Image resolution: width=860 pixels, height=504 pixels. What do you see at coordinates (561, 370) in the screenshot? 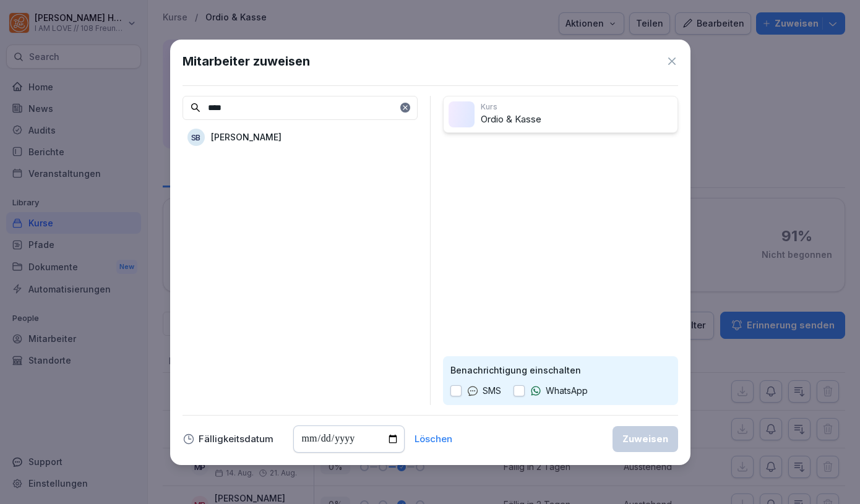
I see `p: Benachrichtigung einschalten` at bounding box center [561, 370].